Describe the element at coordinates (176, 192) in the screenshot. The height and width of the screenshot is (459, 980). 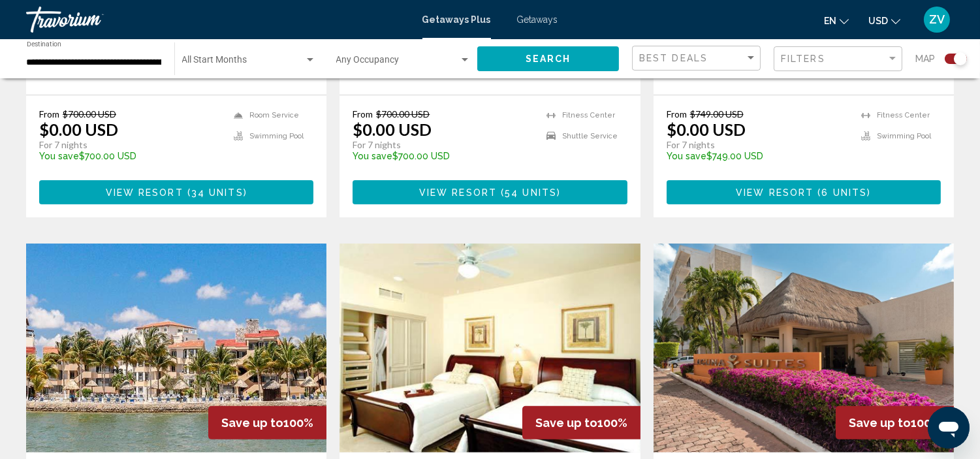
I see `a: View Resort(34 units)` at that location.